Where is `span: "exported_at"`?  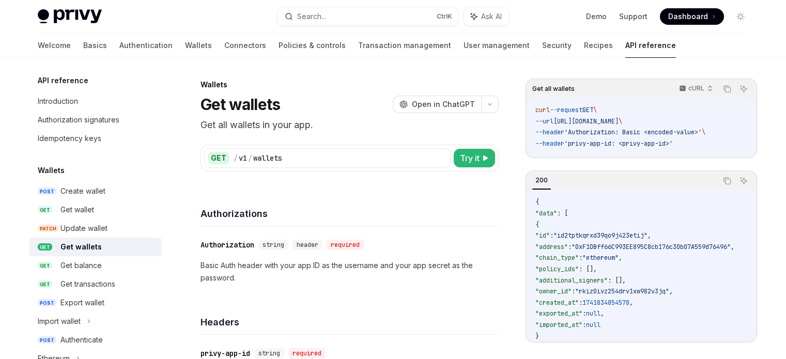 span: "exported_at" is located at coordinates (559, 314).